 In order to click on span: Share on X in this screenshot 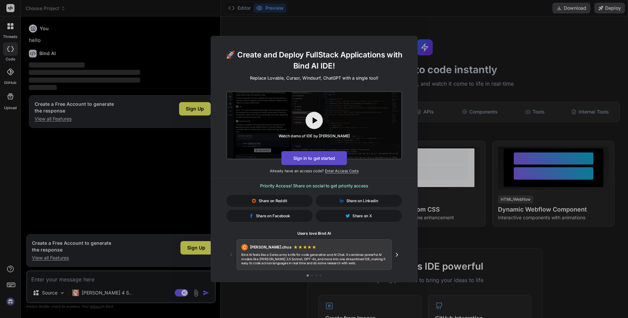, I will do `click(362, 216)`.